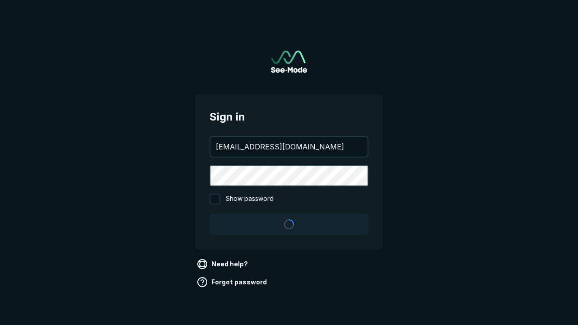 This screenshot has width=578, height=325. I want to click on a: Need help?, so click(223, 264).